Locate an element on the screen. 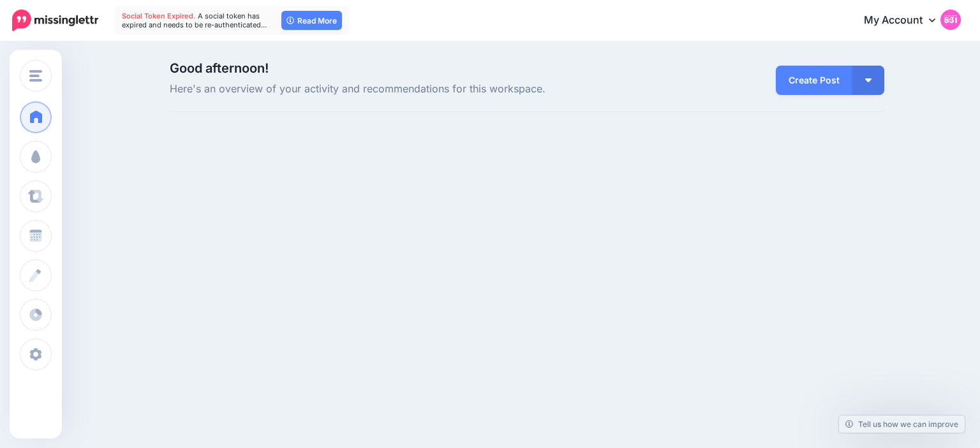 Image resolution: width=980 pixels, height=448 pixels. img: arrow-down-white.png is located at coordinates (869, 80).